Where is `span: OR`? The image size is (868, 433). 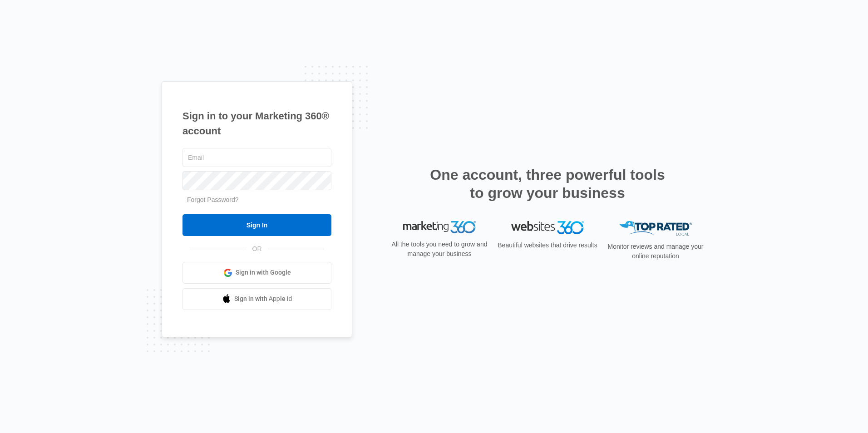 span: OR is located at coordinates (257, 249).